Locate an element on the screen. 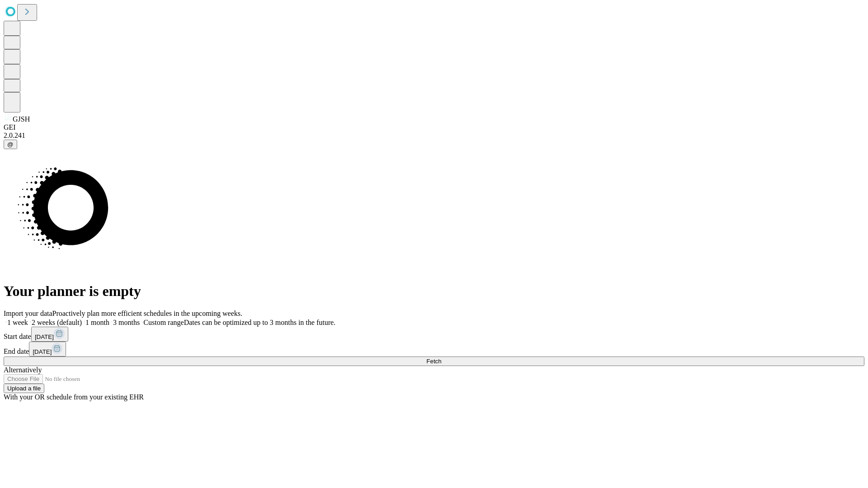  span: 1 month is located at coordinates (97, 322).